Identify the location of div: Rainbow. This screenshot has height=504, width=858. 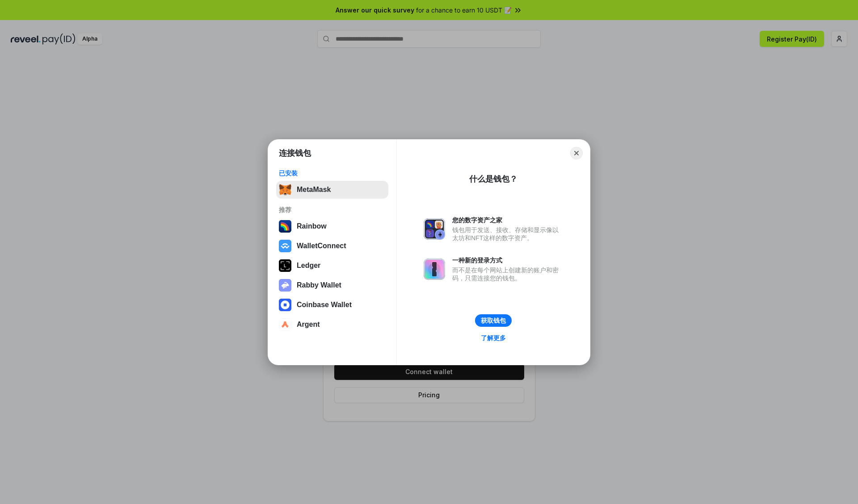
(311, 227).